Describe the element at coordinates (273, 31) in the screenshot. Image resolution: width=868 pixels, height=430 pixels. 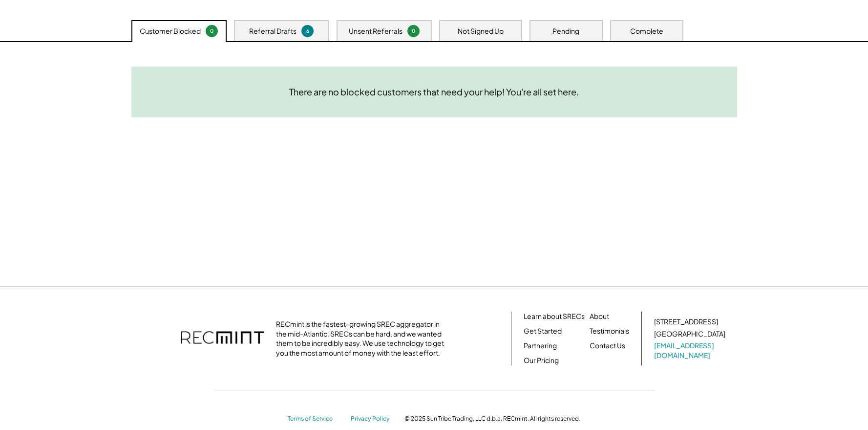
I see `div: Referral Drafts` at that location.